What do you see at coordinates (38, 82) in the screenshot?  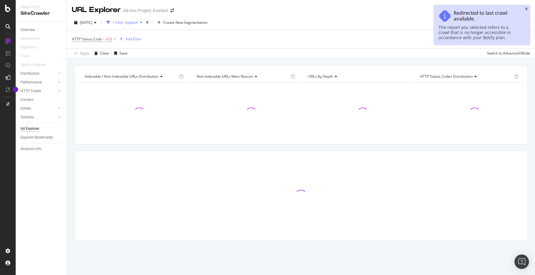 I see `a: Performance` at bounding box center [38, 82].